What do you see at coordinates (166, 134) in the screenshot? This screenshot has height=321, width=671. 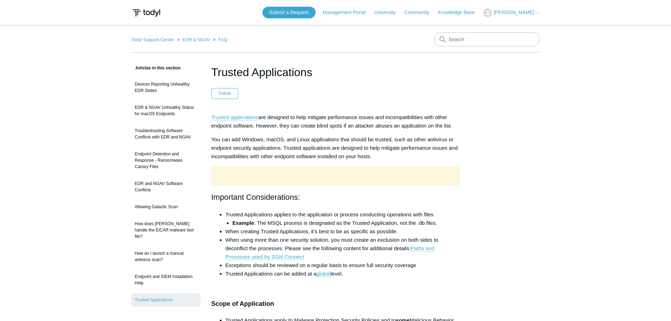 I see `a: Troubleshooting Software Conflicts with EDR and NGAV` at bounding box center [166, 134].